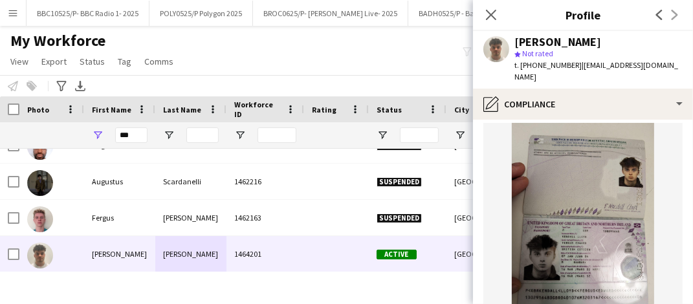  What do you see at coordinates (40, 183) in the screenshot?
I see `img: Augustus Scardanelli` at bounding box center [40, 183].